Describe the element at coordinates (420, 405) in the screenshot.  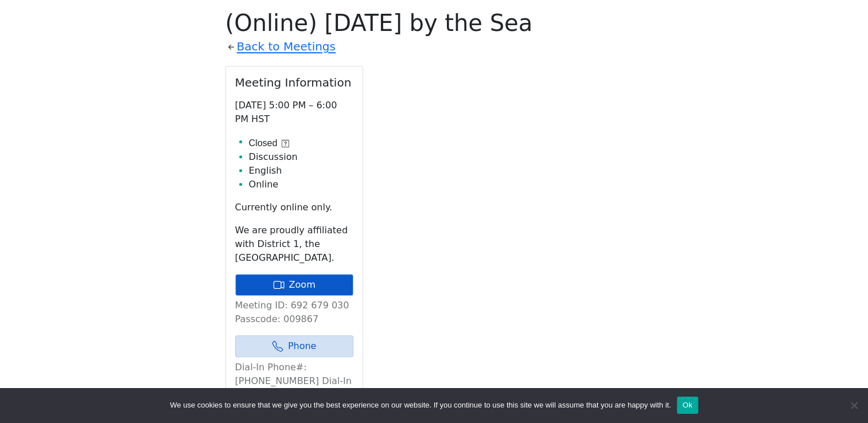
I see `span: We use cookies to ensure that we give you the best experience on our website. If you continue to ...` at that location.